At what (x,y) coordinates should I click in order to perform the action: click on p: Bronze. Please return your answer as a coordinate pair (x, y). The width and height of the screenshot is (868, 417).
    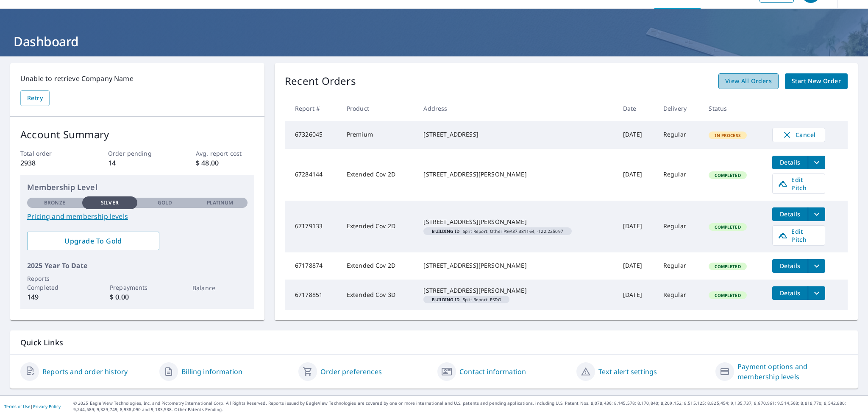
    Looking at the image, I should click on (54, 203).